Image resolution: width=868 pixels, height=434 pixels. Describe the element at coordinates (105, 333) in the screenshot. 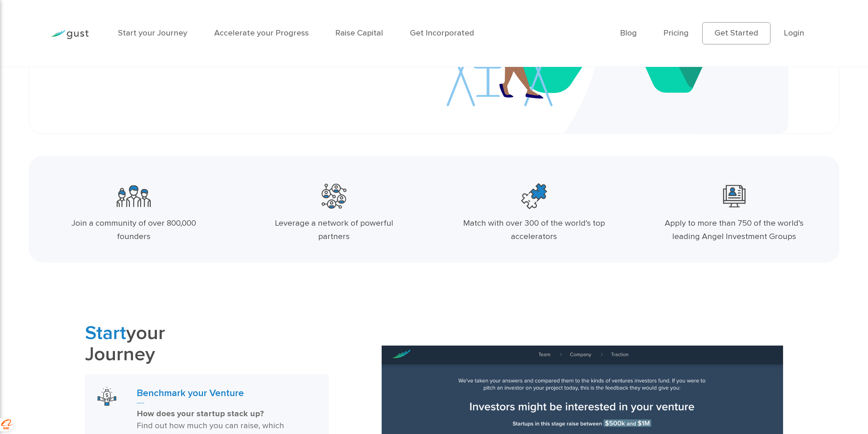

I see `span: Start` at that location.